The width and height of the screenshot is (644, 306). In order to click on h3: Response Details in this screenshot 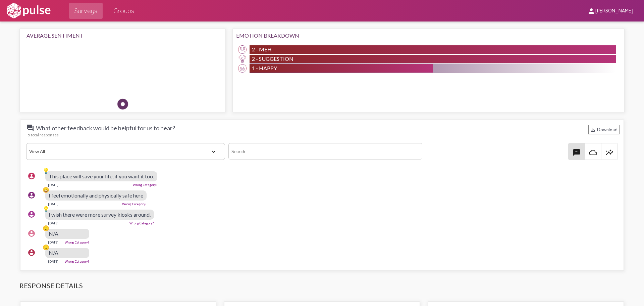, I will do `click(322, 287)`.